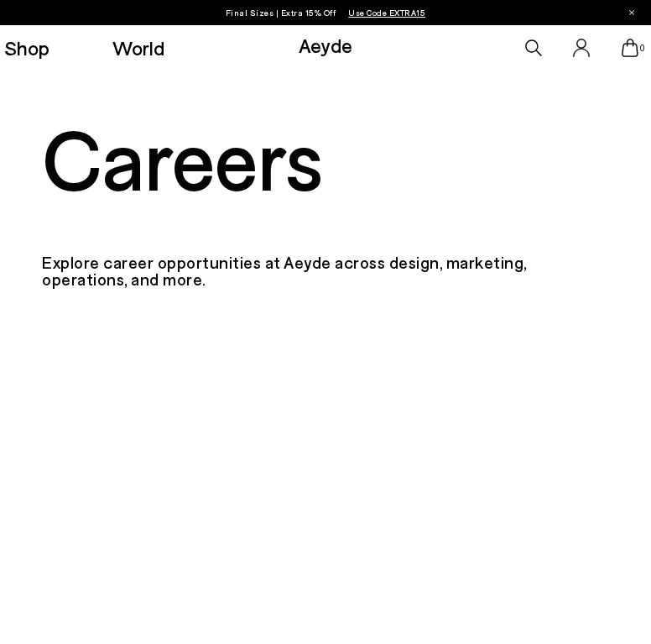 The height and width of the screenshot is (644, 651). I want to click on p: Explore career opportunities at Aeyde across design, marketing, operations, and more., so click(325, 245).